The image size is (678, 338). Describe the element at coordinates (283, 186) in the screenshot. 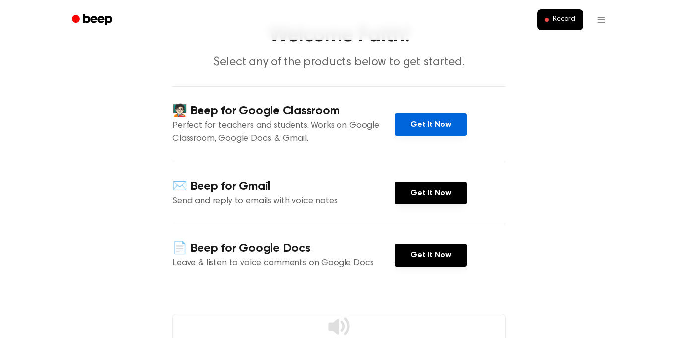

I see `h4: ✉️ Beep for Gmail` at that location.